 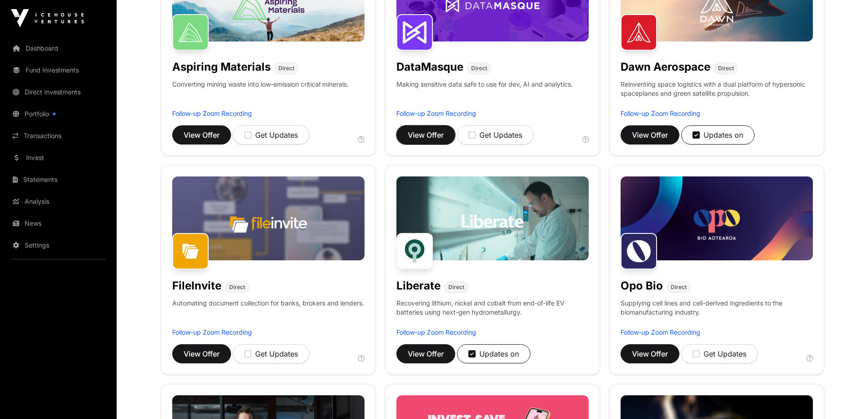 What do you see at coordinates (484, 94) in the screenshot?
I see `p: Making sensitive data safe to use for dev, AI and analytics.` at bounding box center [484, 94].